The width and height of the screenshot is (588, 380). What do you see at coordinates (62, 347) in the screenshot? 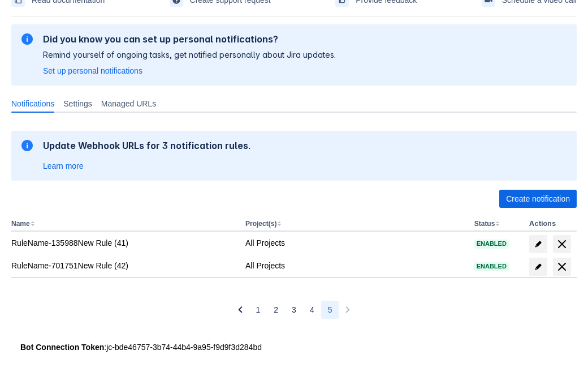
I see `strong: Bot Connection Token` at bounding box center [62, 347].